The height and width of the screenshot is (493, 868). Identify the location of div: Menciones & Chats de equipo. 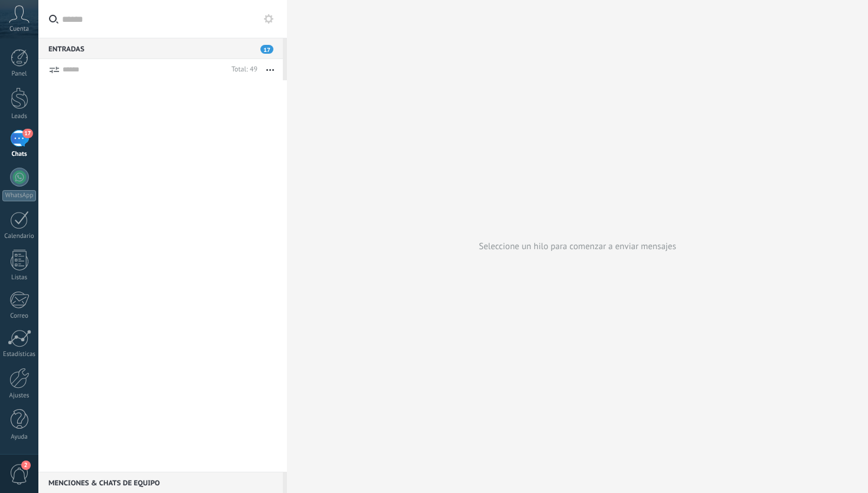
(160, 482).